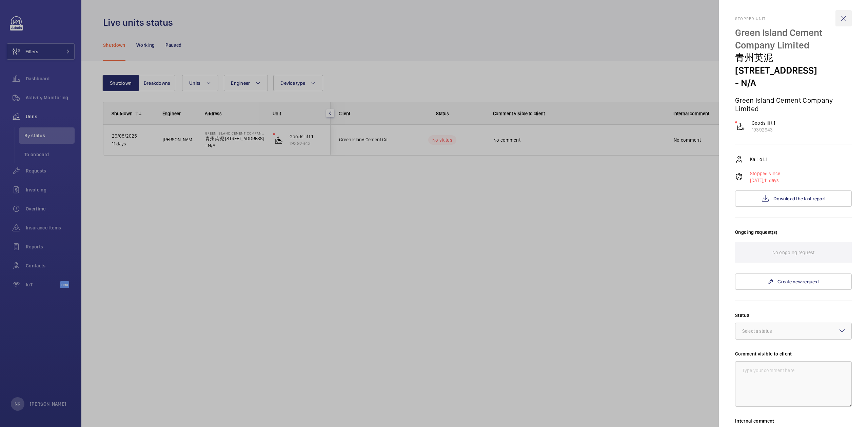 The width and height of the screenshot is (868, 427). What do you see at coordinates (793, 199) in the screenshot?
I see `button: Download the last report` at bounding box center [793, 199].